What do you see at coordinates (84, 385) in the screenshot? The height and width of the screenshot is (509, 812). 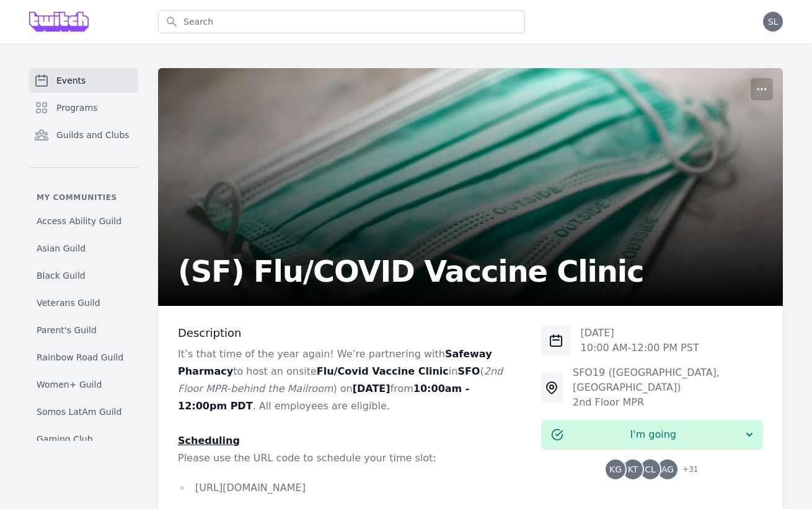 I see `a: Women+ Guild` at bounding box center [84, 385].